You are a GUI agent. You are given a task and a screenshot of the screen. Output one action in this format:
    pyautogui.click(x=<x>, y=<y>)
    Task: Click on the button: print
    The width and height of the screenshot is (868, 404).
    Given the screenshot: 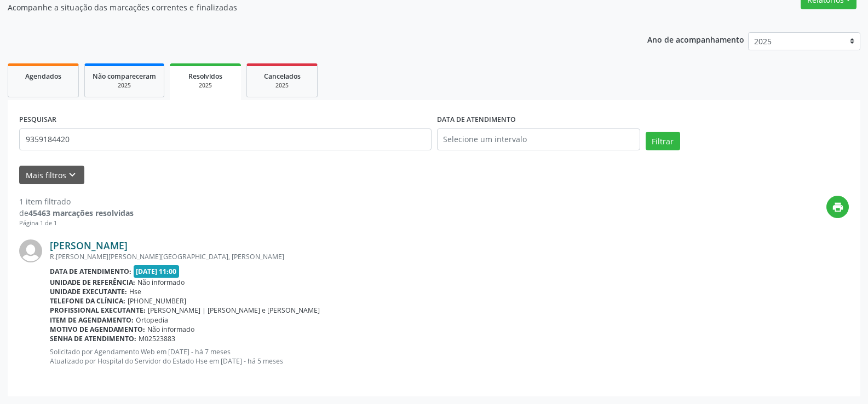 What is the action you would take?
    pyautogui.click(x=837, y=207)
    